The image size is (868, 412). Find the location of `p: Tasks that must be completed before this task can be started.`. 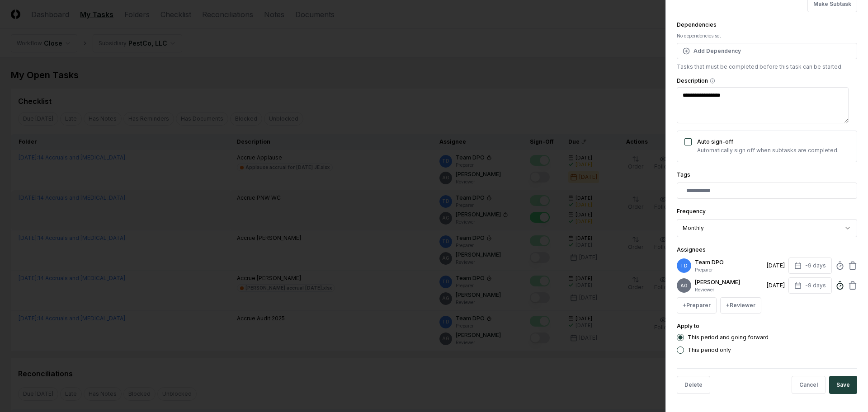

p: Tasks that must be completed before this task can be started. is located at coordinates (767, 67).